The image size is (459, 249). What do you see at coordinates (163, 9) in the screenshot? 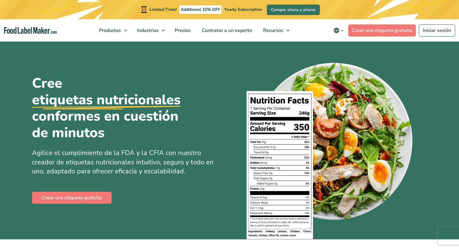
I see `span: Limited Time!` at bounding box center [163, 9].